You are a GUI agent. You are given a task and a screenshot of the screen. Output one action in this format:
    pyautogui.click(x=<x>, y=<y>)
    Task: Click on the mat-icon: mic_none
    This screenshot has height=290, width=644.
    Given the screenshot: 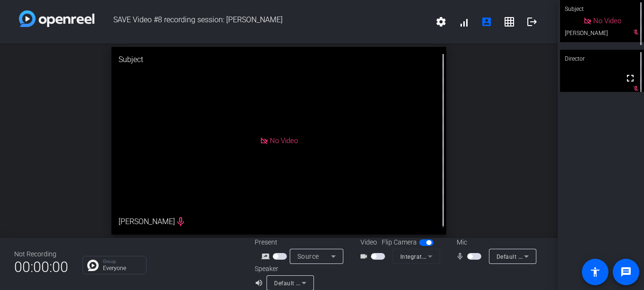 What is the action you would take?
    pyautogui.click(x=461, y=256)
    